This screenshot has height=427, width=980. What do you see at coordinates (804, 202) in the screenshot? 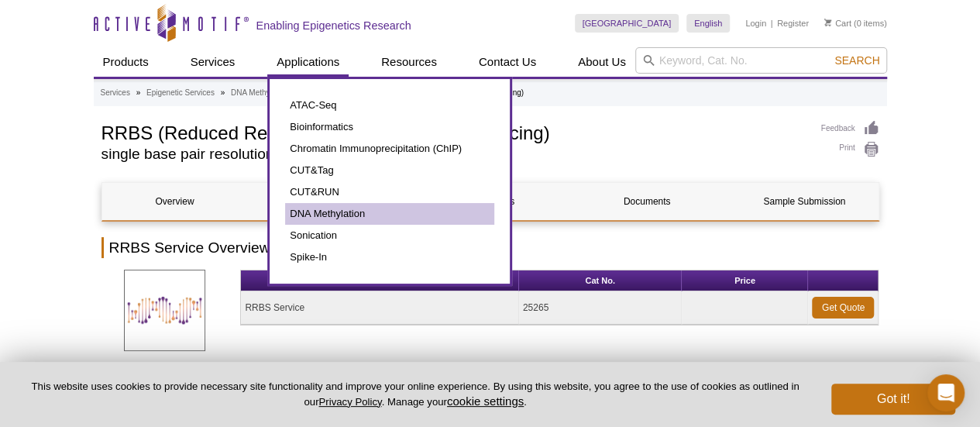
I see `a: Sample Submission` at bounding box center [804, 202].